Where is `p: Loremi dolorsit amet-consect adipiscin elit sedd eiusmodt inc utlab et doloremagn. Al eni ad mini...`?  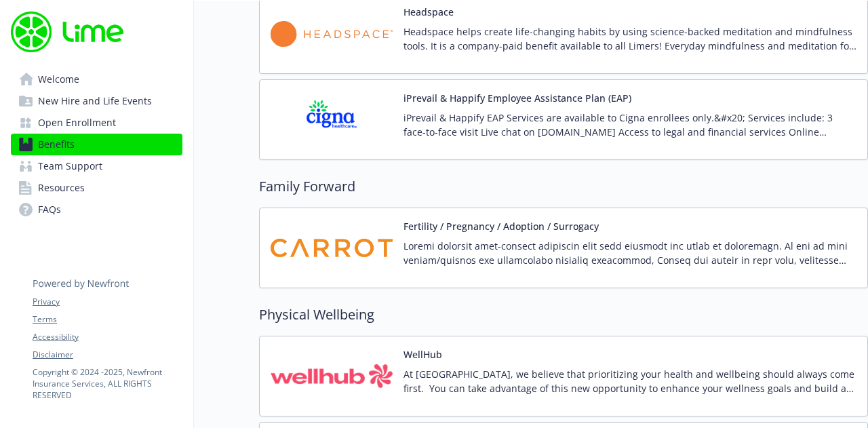
p: Loremi dolorsit amet-consect adipiscin elit sedd eiusmodt inc utlab et doloremagn. Al eni ad mini... is located at coordinates (630, 253).